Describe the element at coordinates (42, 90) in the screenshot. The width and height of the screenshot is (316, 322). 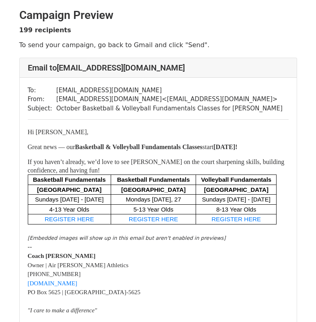
I see `td: To:` at that location.